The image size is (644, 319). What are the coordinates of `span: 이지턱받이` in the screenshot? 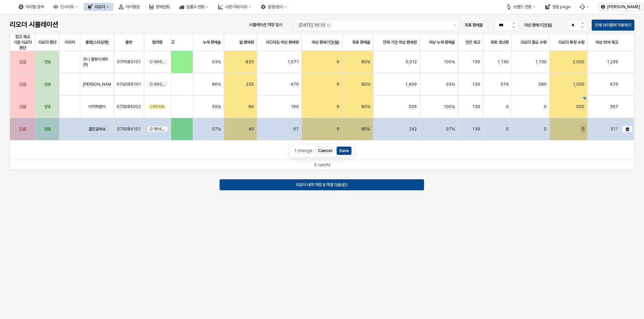 It's located at (97, 107).